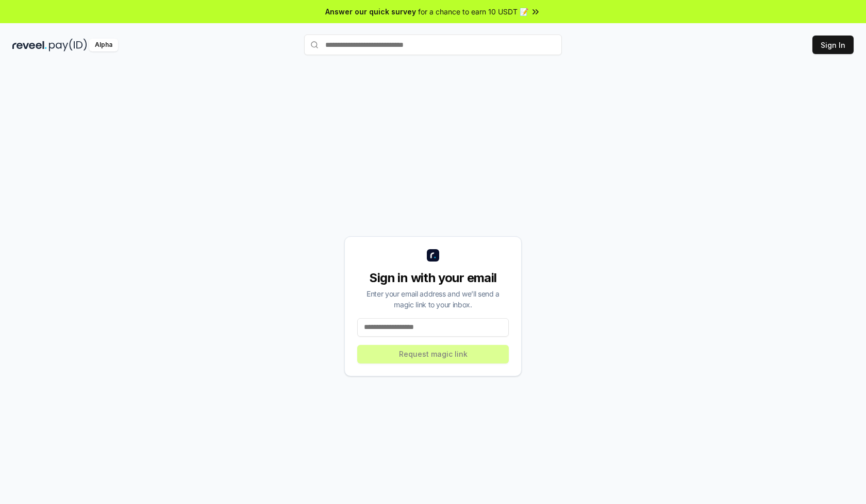 The image size is (866, 504). I want to click on div: Sign in with your email, so click(433, 278).